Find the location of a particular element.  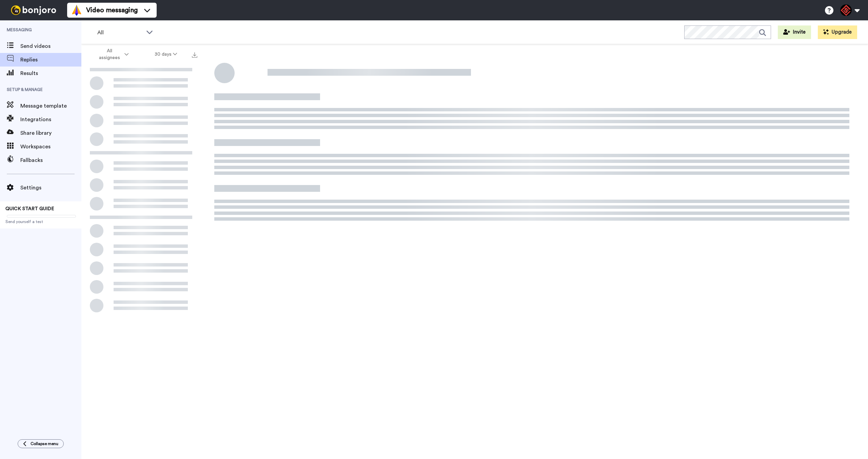

span: Fallbacks is located at coordinates (51, 160).